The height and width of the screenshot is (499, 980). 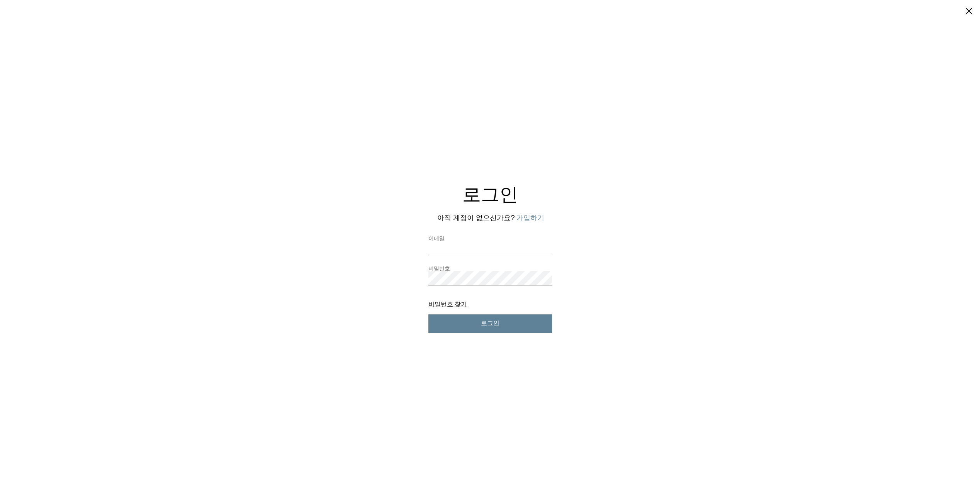 What do you see at coordinates (490, 195) in the screenshot?
I see `h2: 로그인` at bounding box center [490, 195].